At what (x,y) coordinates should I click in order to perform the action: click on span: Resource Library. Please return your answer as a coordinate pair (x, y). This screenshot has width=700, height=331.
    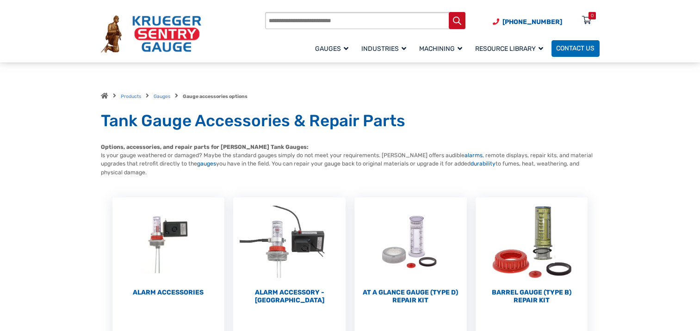
    Looking at the image, I should click on (509, 49).